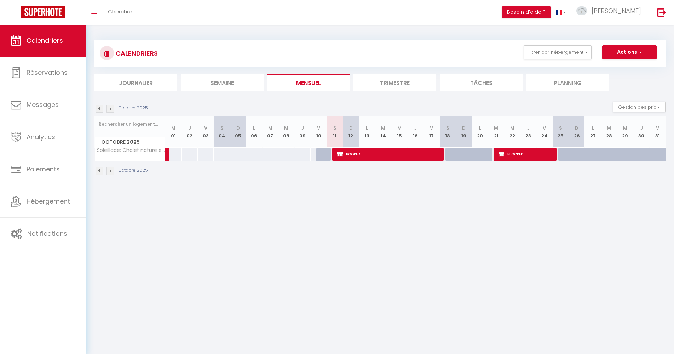 The height and width of the screenshot is (354, 674). Describe the element at coordinates (432, 132) in the screenshot. I see `th: 17` at that location.